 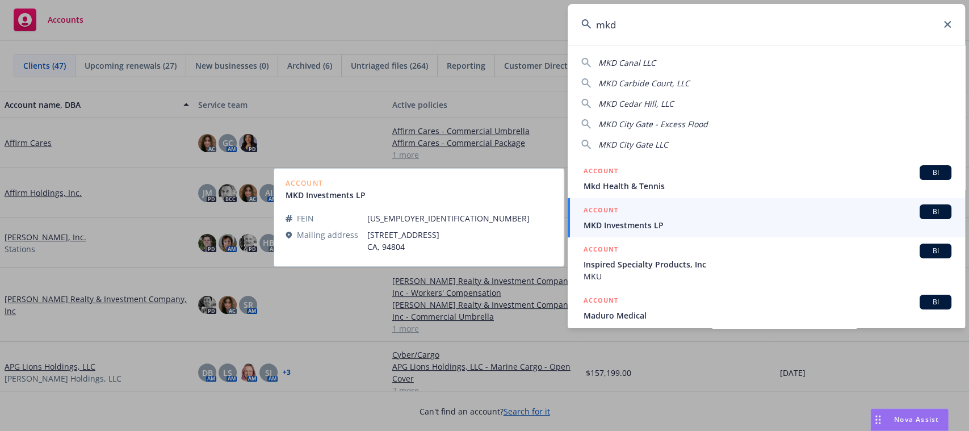 I want to click on a: ACCOUNTBIMkd Health & Tennis, so click(x=766, y=178).